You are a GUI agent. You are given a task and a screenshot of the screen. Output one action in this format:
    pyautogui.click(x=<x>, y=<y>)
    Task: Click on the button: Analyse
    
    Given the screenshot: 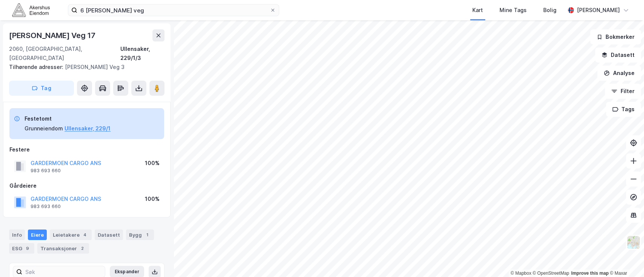 What is the action you would take?
    pyautogui.click(x=619, y=74)
    